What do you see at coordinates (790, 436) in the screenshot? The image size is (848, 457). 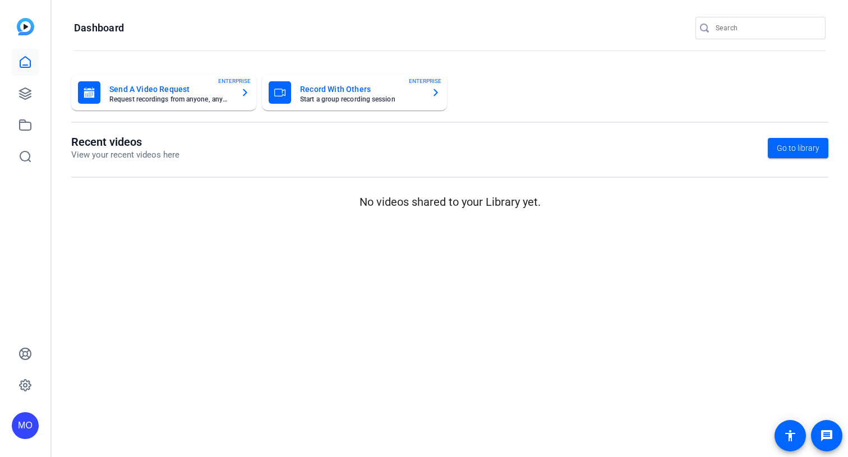 I see `mat-icon: accessibility` at bounding box center [790, 436].